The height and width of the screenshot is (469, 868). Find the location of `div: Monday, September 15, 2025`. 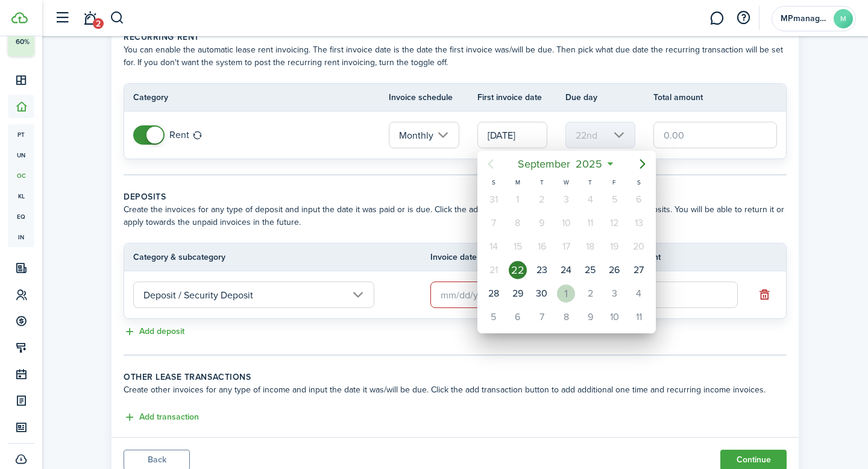

div: Monday, September 15, 2025 is located at coordinates (518, 247).